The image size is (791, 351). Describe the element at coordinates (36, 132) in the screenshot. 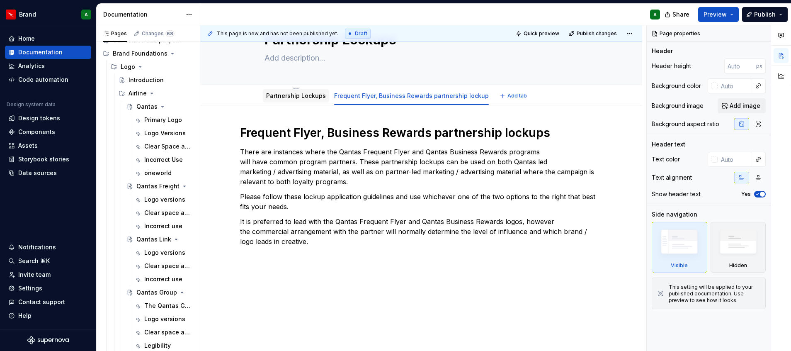

I see `div: Components` at that location.